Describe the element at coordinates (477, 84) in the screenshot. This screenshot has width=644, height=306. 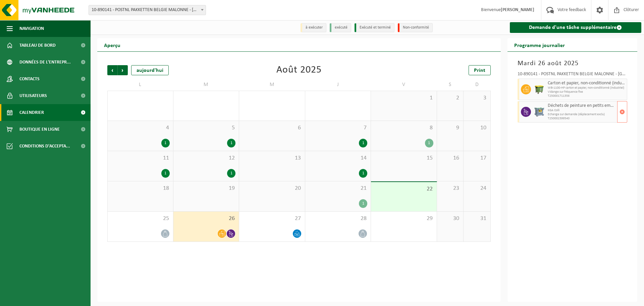
I see `td: D` at that location.